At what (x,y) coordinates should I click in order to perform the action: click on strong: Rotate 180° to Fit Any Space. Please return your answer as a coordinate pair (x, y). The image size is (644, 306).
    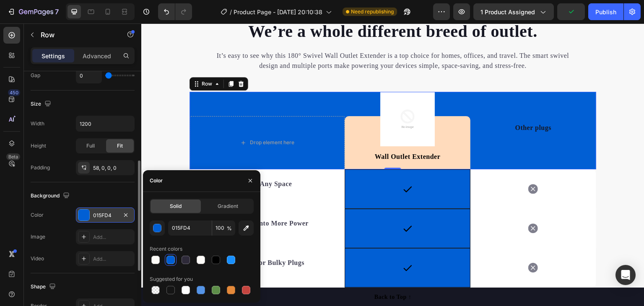
    Looking at the image, I should click on (106, 161).